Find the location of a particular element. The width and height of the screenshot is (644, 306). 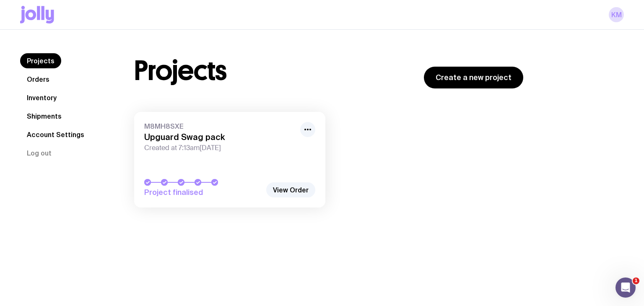

h3: Upguard Swag pack is located at coordinates (220, 137).